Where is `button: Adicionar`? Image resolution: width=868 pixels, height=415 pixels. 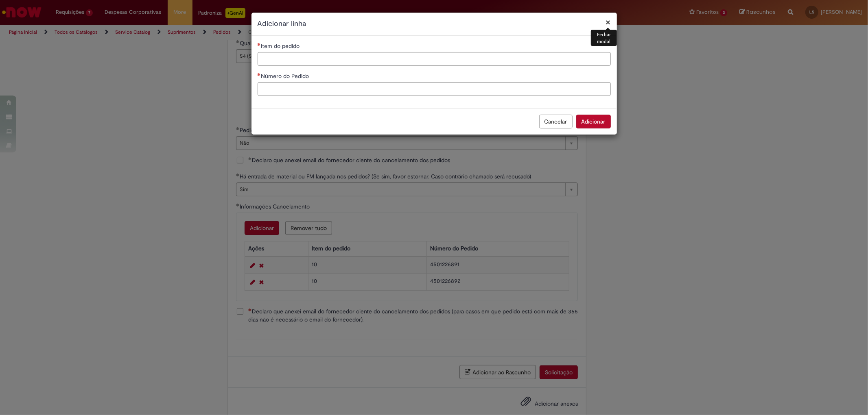 button: Adicionar is located at coordinates (593, 122).